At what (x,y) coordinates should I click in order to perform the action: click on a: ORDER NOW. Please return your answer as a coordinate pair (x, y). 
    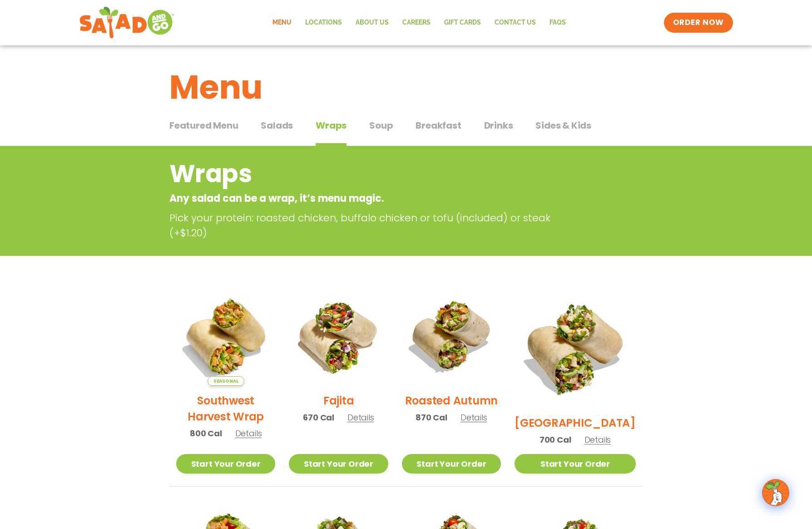
    Looking at the image, I should click on (698, 23).